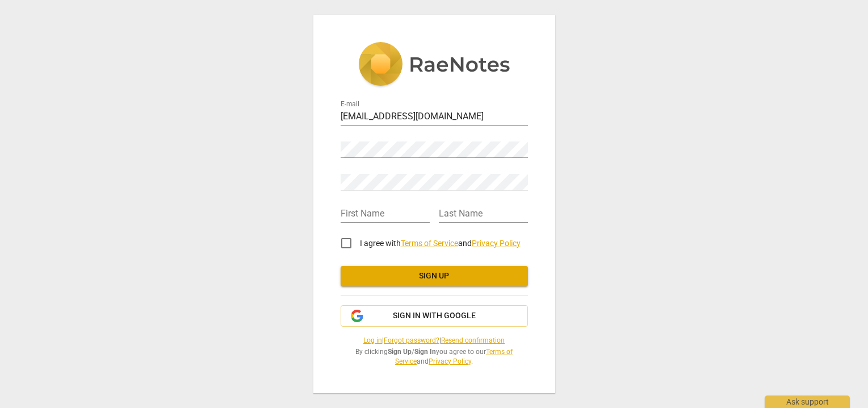  What do you see at coordinates (372, 340) in the screenshot?
I see `a: Log in` at bounding box center [372, 340].